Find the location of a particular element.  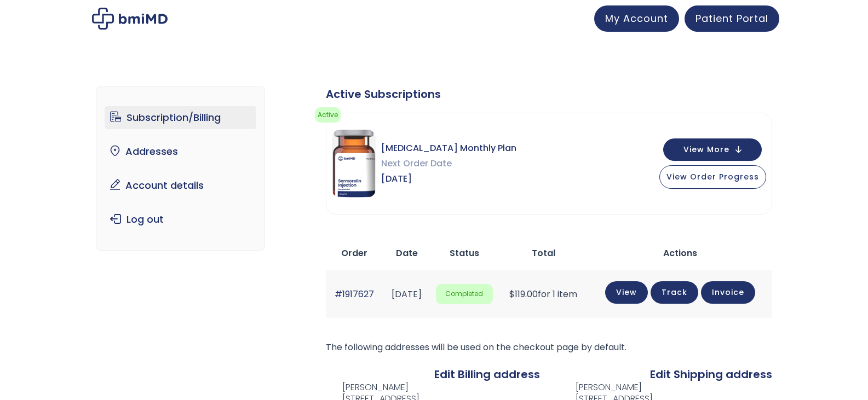

a: Invoice is located at coordinates (728, 292).